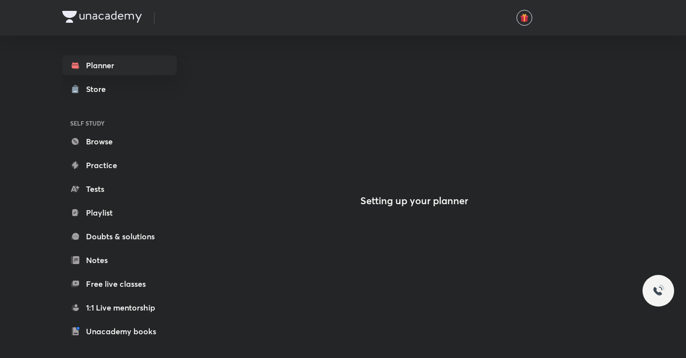  Describe the element at coordinates (659, 291) in the screenshot. I see `img: ttu` at that location.